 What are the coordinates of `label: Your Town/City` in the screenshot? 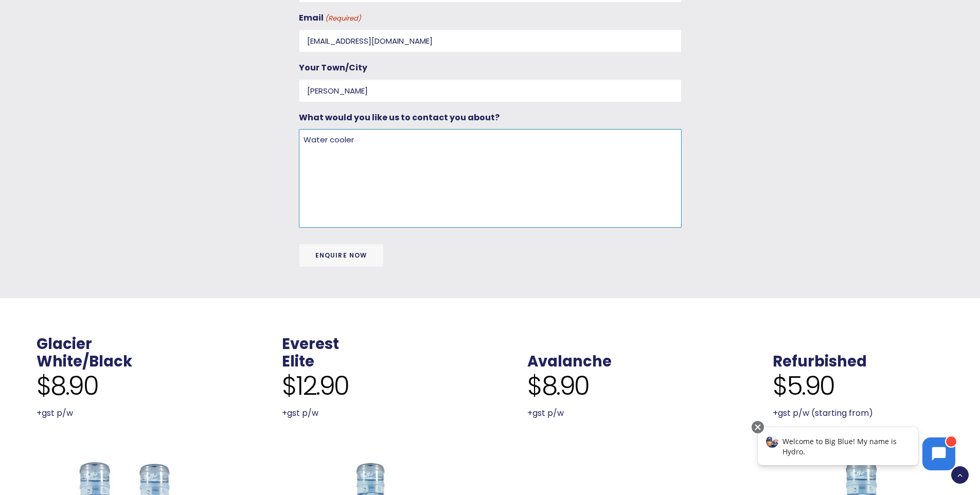 It's located at (333, 68).